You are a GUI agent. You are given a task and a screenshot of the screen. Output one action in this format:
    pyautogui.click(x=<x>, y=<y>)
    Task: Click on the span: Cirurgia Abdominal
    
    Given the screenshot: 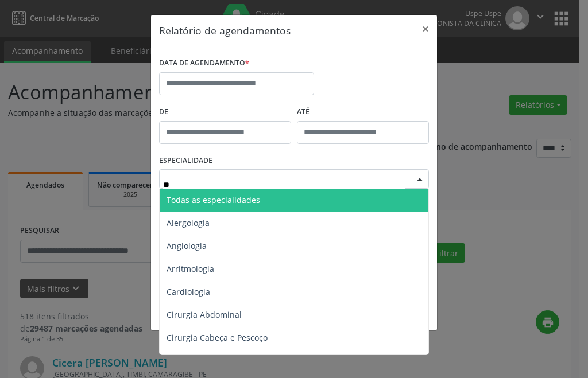 What is the action you would take?
    pyautogui.click(x=204, y=314)
    